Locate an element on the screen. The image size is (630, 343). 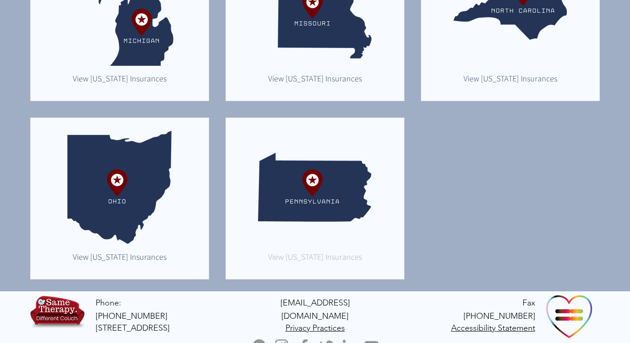
img: Ally Organization is located at coordinates (570, 316).